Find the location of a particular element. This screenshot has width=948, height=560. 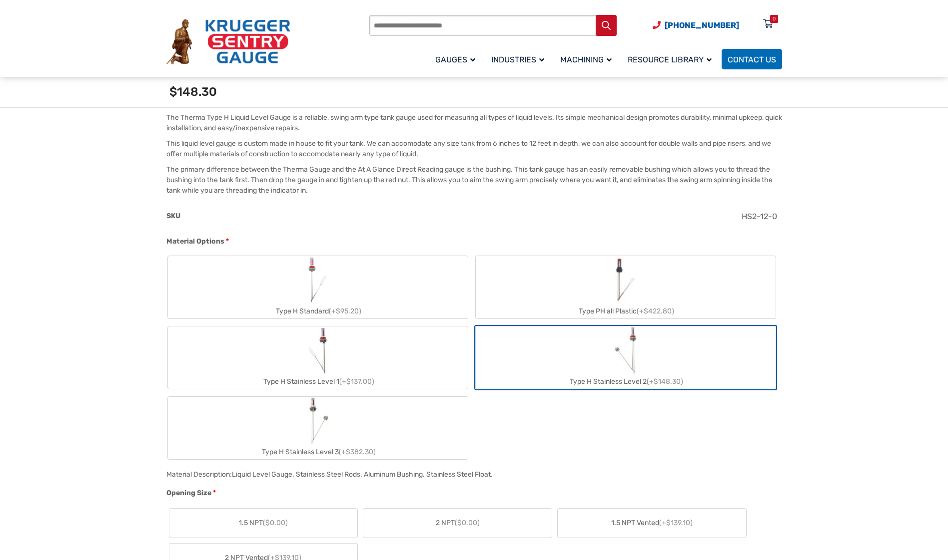

span: Material Description: is located at coordinates (199, 474).